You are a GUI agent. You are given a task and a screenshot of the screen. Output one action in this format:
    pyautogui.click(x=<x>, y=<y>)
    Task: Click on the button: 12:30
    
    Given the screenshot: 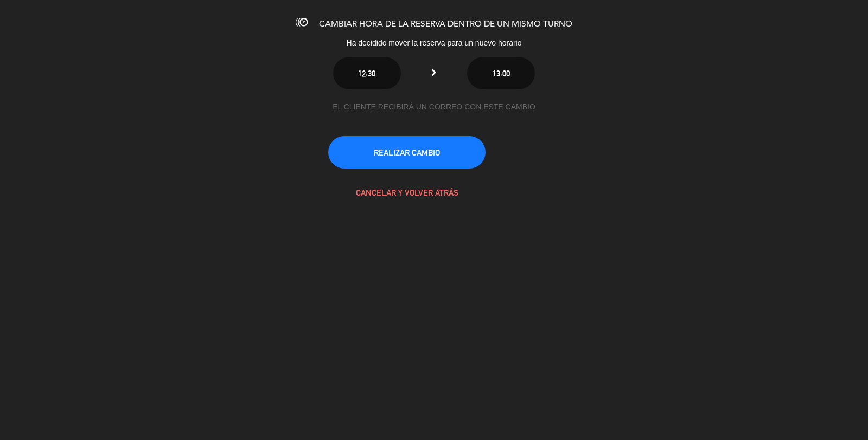 What is the action you would take?
    pyautogui.click(x=367, y=73)
    